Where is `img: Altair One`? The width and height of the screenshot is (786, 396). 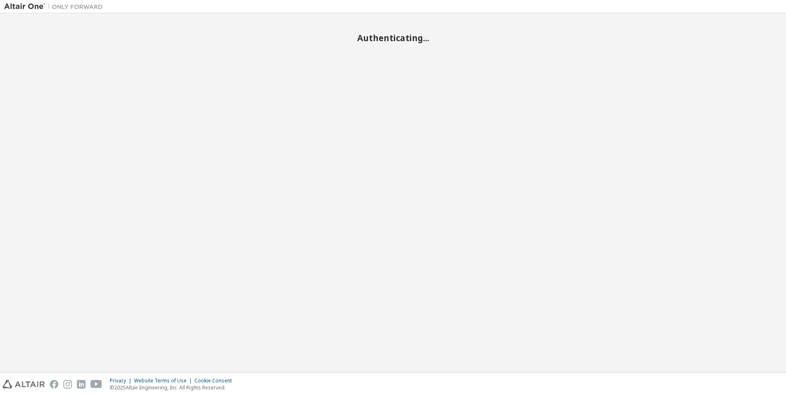 img: Altair One is located at coordinates (56, 7).